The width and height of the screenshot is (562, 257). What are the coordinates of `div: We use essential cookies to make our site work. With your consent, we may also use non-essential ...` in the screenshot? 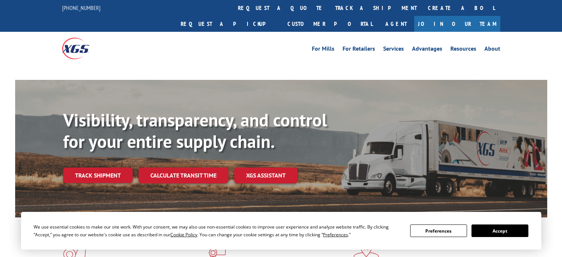 It's located at (217, 231).